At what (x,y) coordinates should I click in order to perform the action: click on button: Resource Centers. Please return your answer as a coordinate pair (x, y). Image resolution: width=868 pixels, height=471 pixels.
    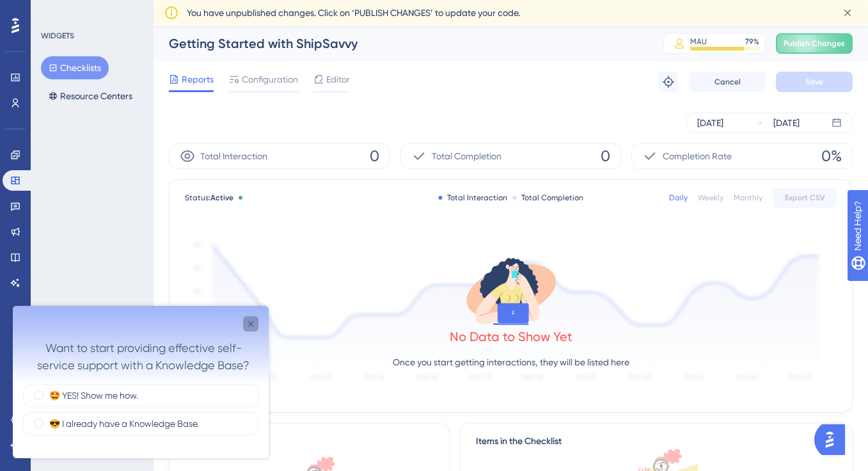
    Looking at the image, I should click on (91, 96).